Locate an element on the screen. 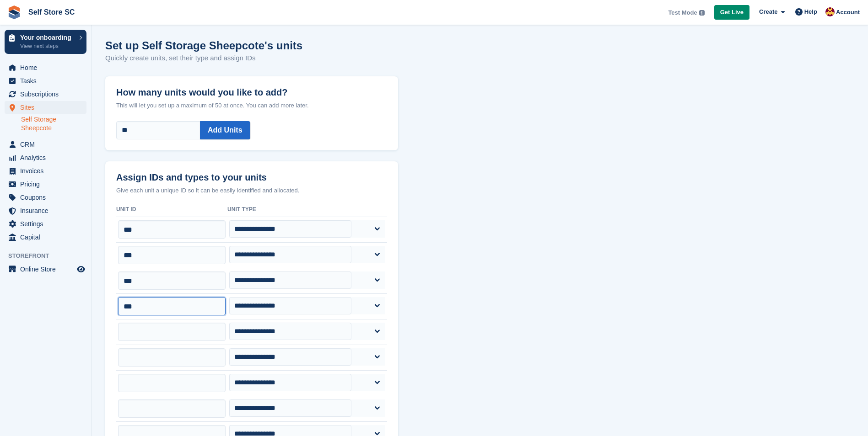 This screenshot has height=436, width=868. p: Give each unit a unique ID so it can be easily identified and allocated. is located at coordinates (252, 191).